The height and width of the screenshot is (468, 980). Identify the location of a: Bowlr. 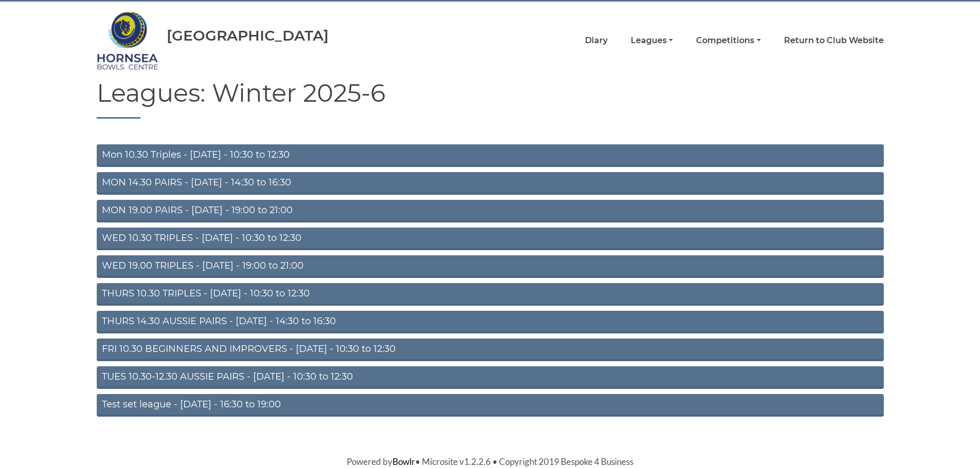
(404, 462).